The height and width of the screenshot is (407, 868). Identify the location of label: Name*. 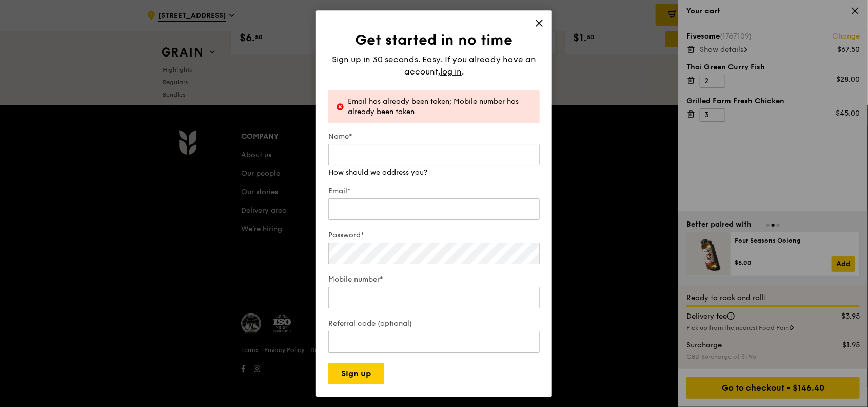
(434, 137).